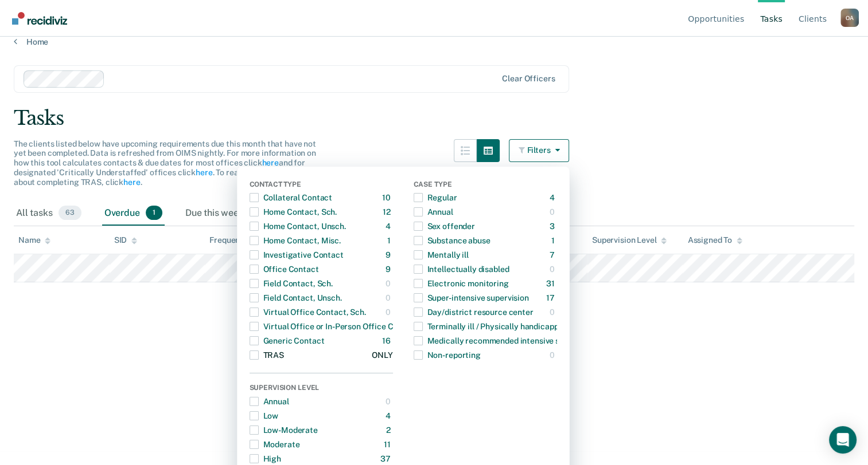 This screenshot has height=465, width=868. I want to click on div: Substance abuse, so click(452, 241).